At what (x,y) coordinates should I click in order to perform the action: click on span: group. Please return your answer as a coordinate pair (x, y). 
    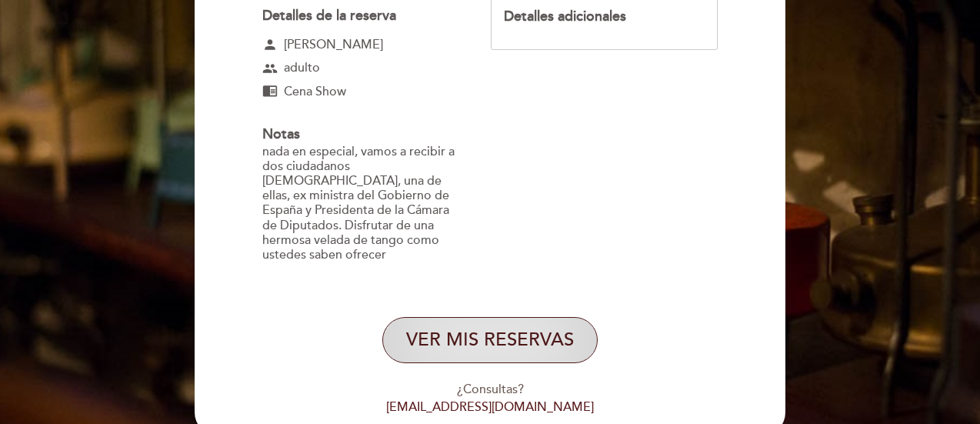
    Looking at the image, I should click on (270, 68).